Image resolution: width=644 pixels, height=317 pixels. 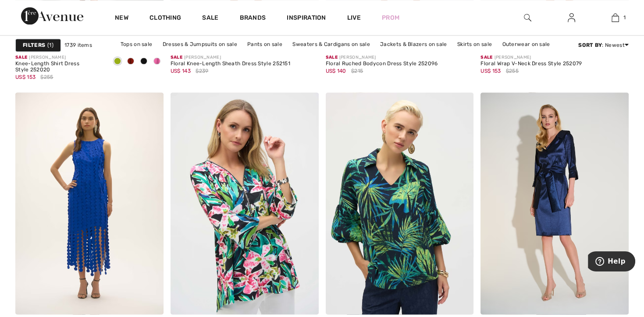 What do you see at coordinates (414, 45) in the screenshot?
I see `a: Jackets & Blazers on sale` at bounding box center [414, 45].